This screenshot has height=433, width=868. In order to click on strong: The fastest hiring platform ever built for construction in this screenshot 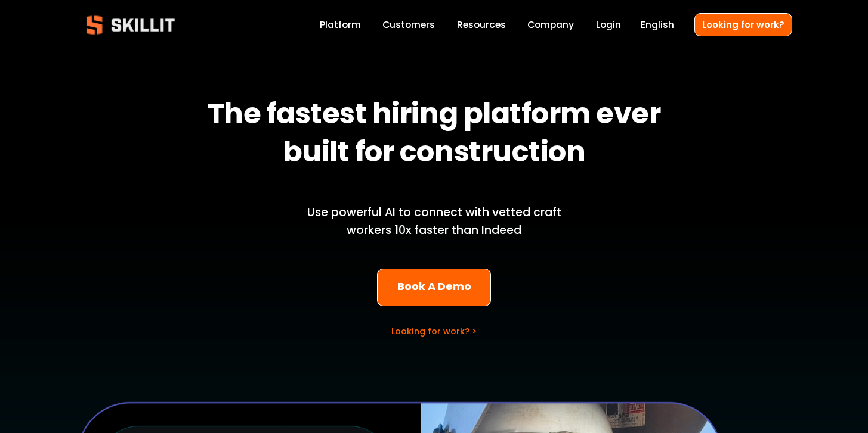, I will do `click(436, 135)`.